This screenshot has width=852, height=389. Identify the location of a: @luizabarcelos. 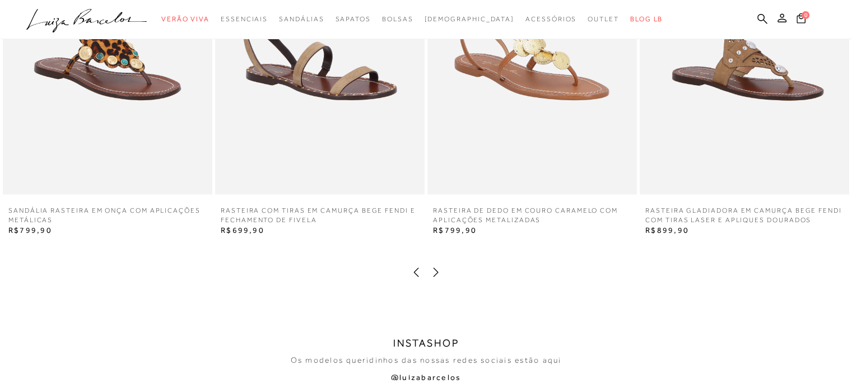
(426, 377).